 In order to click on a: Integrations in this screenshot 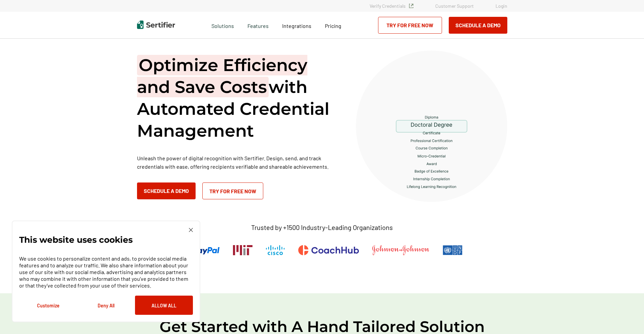, I will do `click(296, 25)`.